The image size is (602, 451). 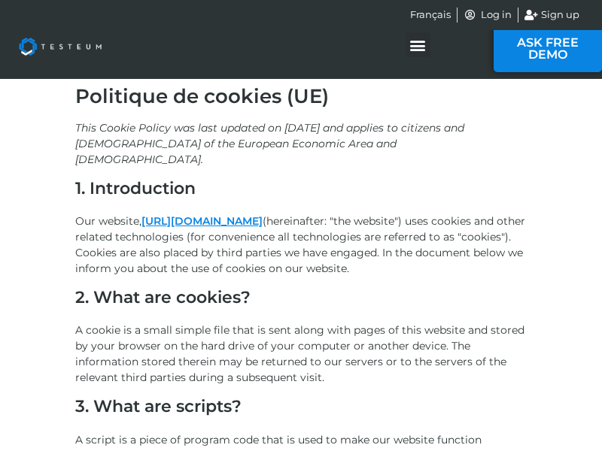 I want to click on h2: 3. What are scripts?, so click(x=301, y=411).